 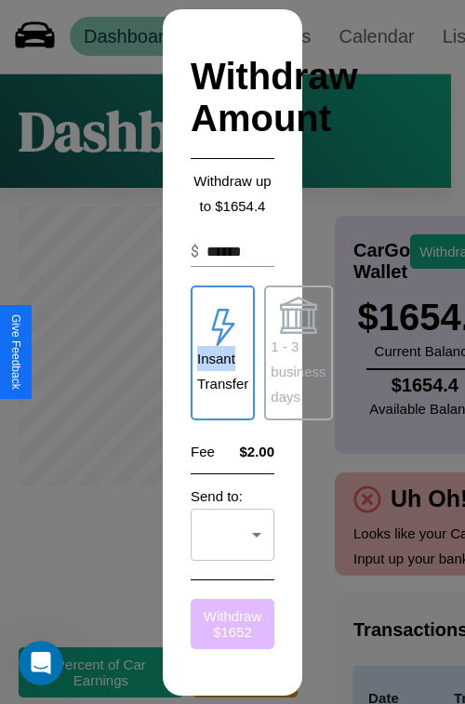 What do you see at coordinates (203, 451) in the screenshot?
I see `p: Fee` at bounding box center [203, 451].